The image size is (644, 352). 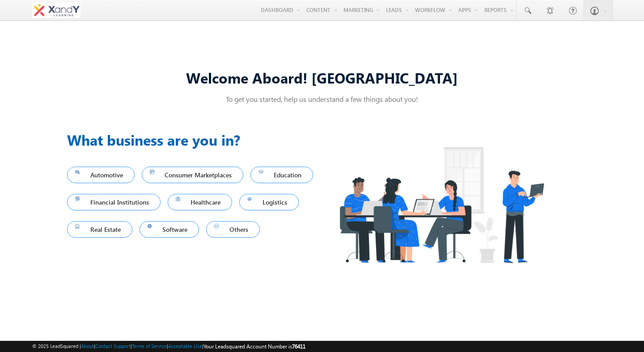 What do you see at coordinates (101, 175) in the screenshot?
I see `span: Automotive` at bounding box center [101, 175].